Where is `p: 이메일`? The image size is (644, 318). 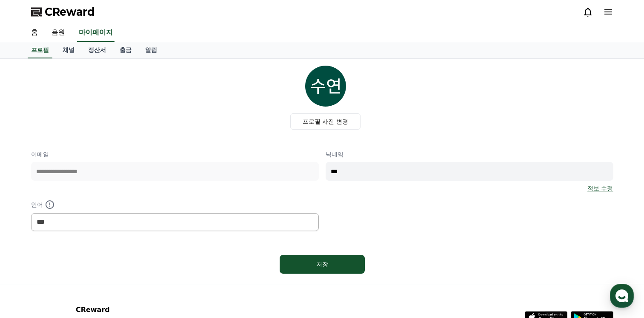
p: 이메일 is located at coordinates (175, 154).